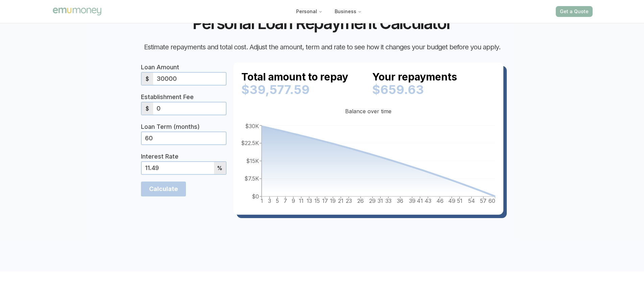  I want to click on tspan: 11, so click(301, 201).